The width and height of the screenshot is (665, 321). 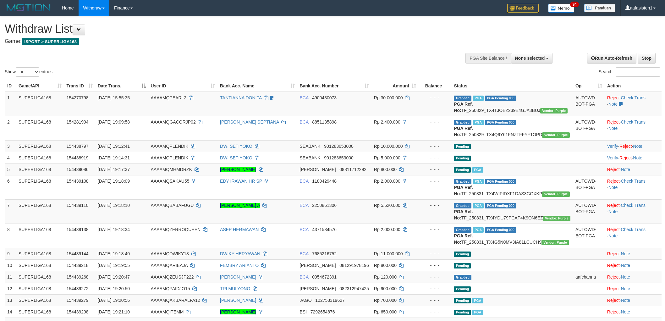 What do you see at coordinates (10, 169) in the screenshot?
I see `td: 5` at bounding box center [10, 169].